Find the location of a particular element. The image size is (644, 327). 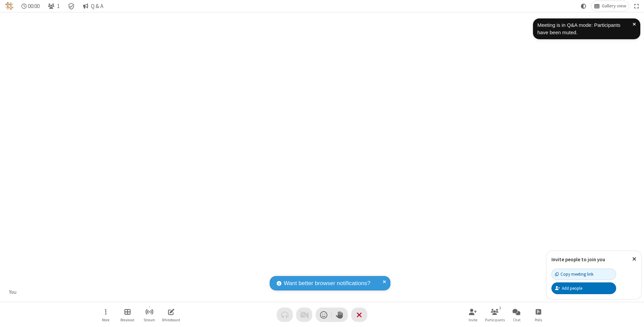

img: QA Selenium DO NOT DELETE OR CHANGE is located at coordinates (9, 6).